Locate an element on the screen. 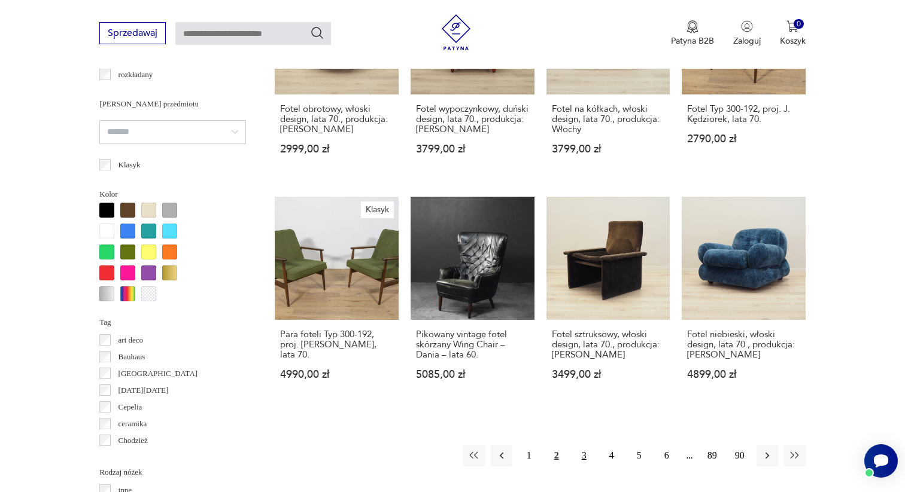  img: Ikona medalu is located at coordinates (692, 27).